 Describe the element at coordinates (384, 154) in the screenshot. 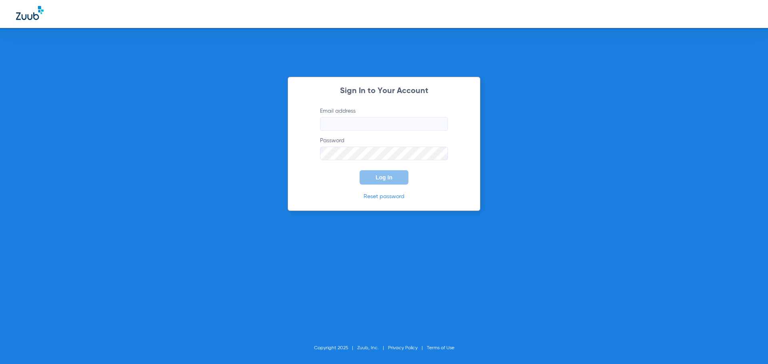

I see `input: Password` at that location.